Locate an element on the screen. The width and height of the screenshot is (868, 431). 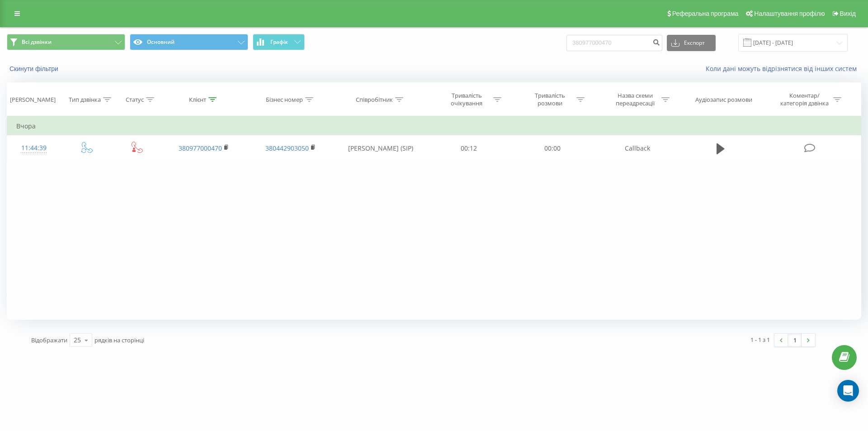
div: Тривалість очікування is located at coordinates (466, 100).